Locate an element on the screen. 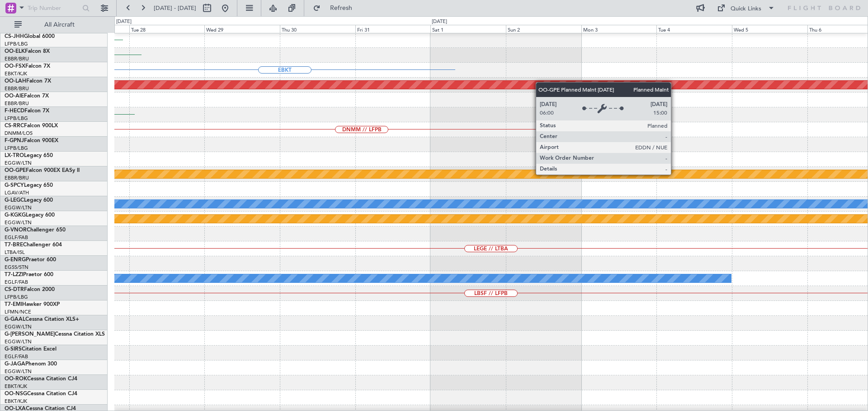 This screenshot has height=411, width=868. span: OO-ELK is located at coordinates (15, 51).